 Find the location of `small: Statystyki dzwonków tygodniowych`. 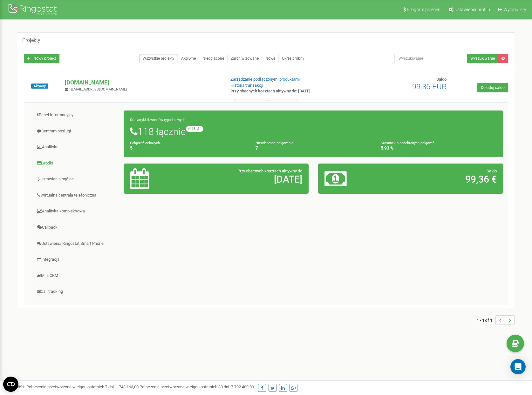

small: Statystyki dzwonków tygodniowych is located at coordinates (157, 119).